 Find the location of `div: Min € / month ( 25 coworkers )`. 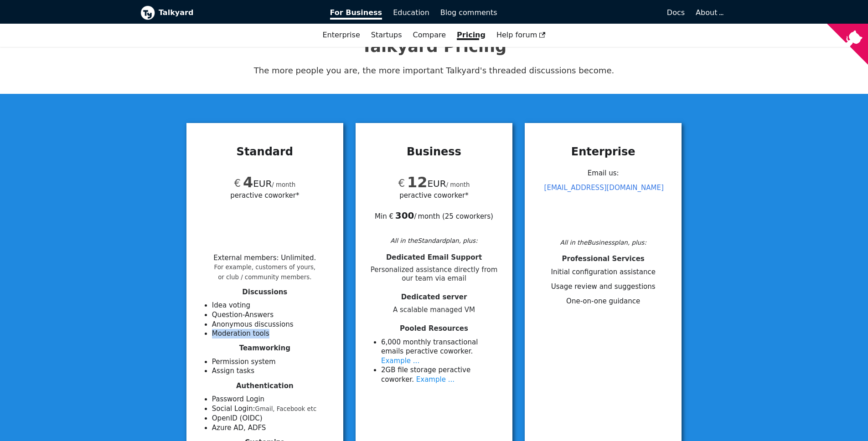

div: Min € / month ( 25 coworkers ) is located at coordinates (434, 211).